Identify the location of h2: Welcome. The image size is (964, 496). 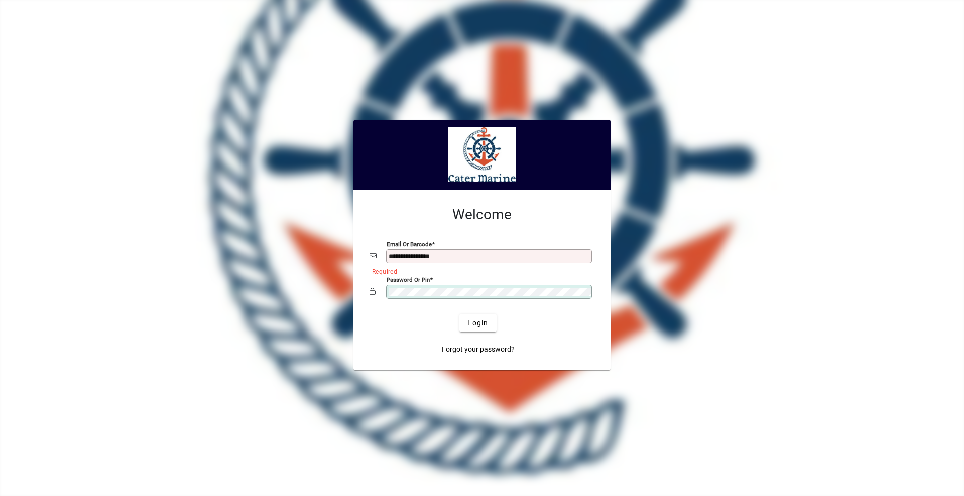
(482, 215).